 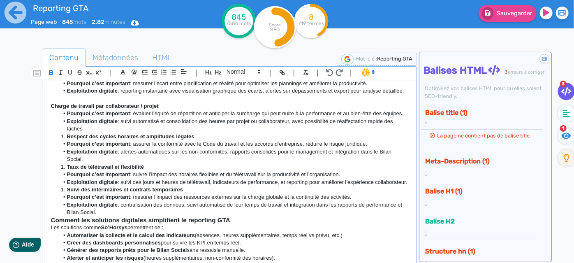 I want to click on span: minutes, so click(x=109, y=22).